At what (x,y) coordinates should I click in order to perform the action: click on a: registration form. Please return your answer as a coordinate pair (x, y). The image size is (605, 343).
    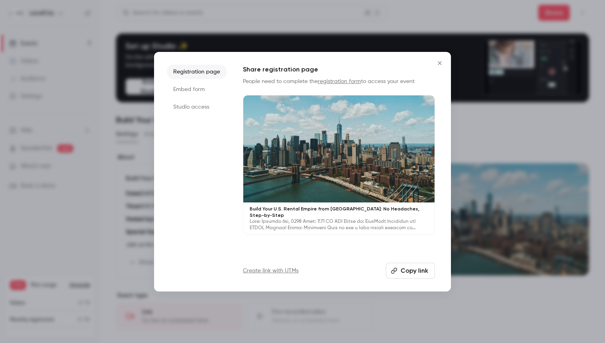
    Looking at the image, I should click on (339, 82).